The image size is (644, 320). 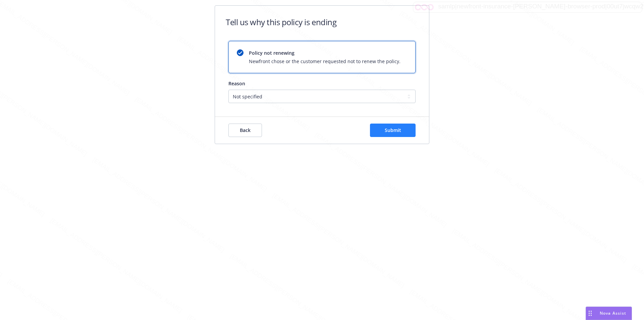 What do you see at coordinates (325, 61) in the screenshot?
I see `span: Newfront chose or the customer requested not to renew the policy.` at bounding box center [325, 61].